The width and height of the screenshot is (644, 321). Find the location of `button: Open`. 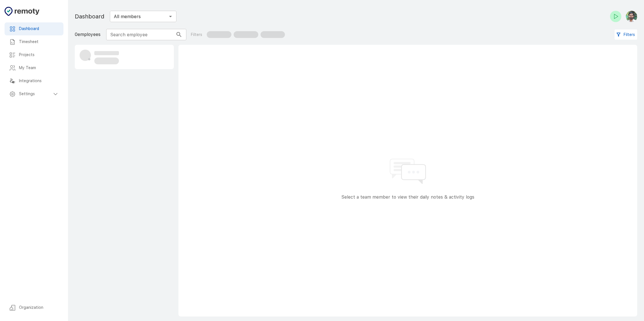

button: Open is located at coordinates (170, 17).